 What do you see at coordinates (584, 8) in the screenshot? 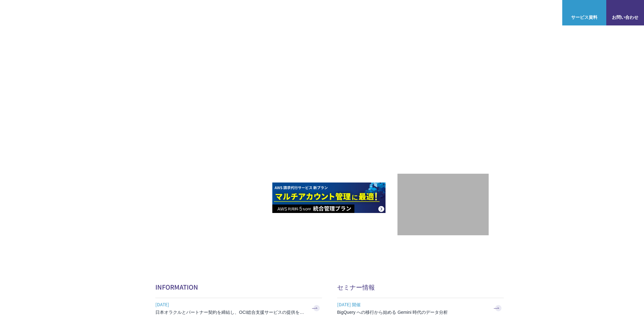
I see `img: AWS総合支援サービス C-Chorus サービス資料` at bounding box center [584, 8].